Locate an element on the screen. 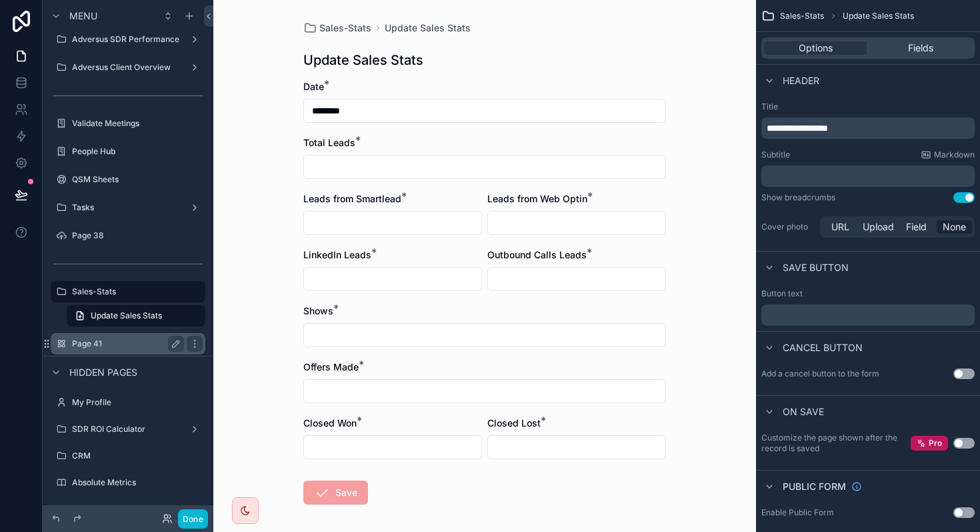  label: Tasks is located at coordinates (128, 208).